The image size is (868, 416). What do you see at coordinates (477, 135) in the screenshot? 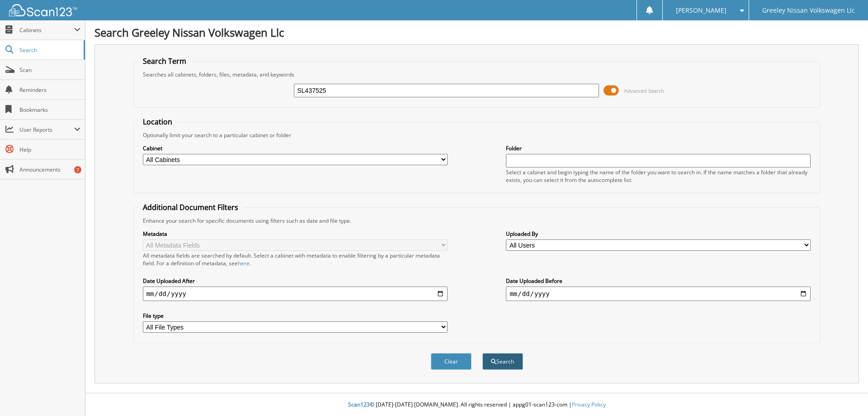
I see `div: Optionally limit your search to a particular cabinet or folder` at bounding box center [477, 135].